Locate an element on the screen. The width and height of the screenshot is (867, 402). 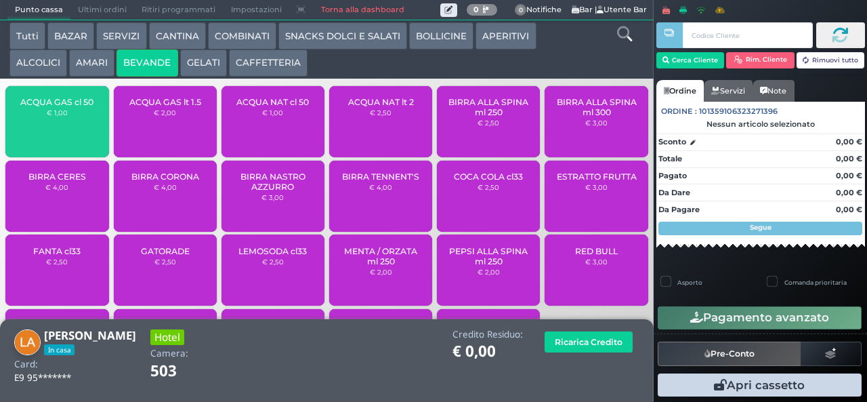
label: Comanda prioritaria is located at coordinates (815, 282).